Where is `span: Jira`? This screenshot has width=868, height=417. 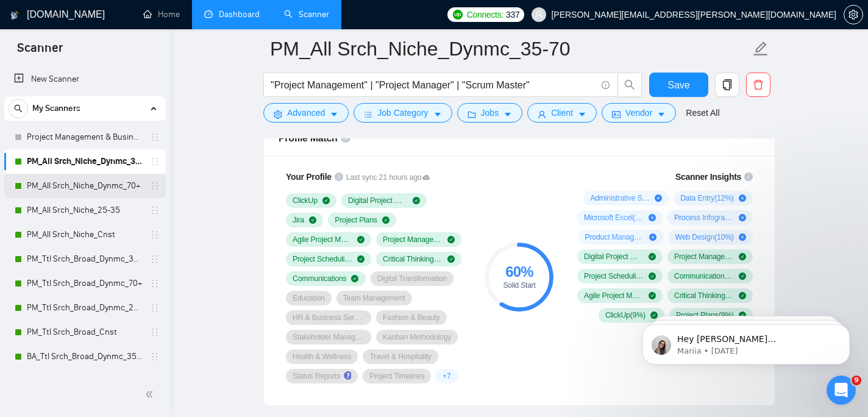 span: Jira is located at coordinates (298, 220).